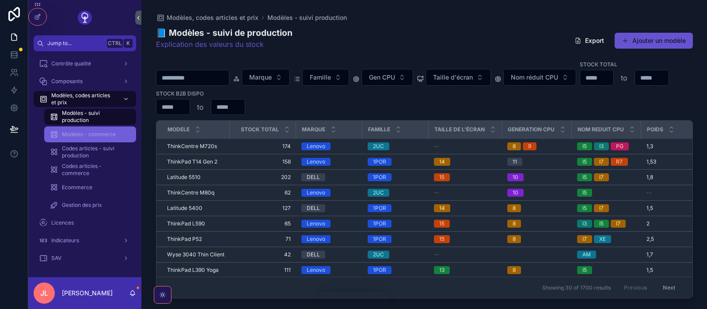  Describe the element at coordinates (184, 239) in the screenshot. I see `span: ThinkPad P52` at that location.